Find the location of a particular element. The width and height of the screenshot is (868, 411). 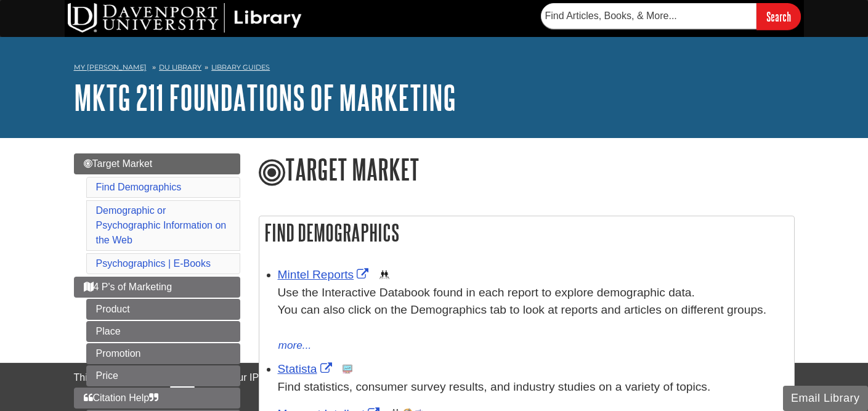

a: Citation Help is located at coordinates (157, 398).